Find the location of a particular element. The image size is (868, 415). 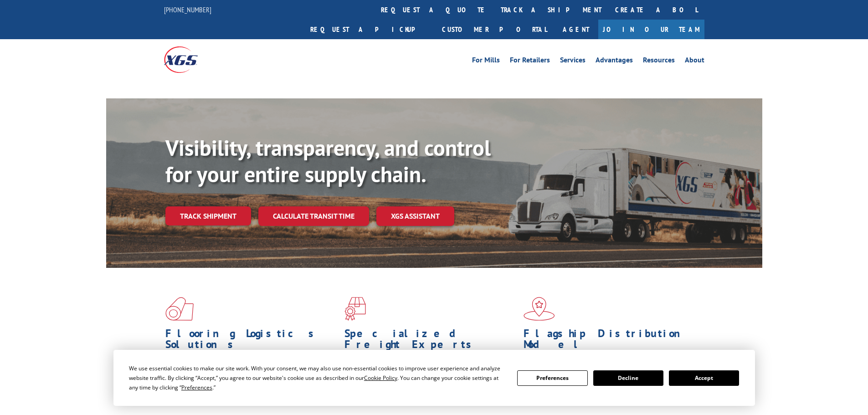

a: Request a pickup is located at coordinates (369, 30).